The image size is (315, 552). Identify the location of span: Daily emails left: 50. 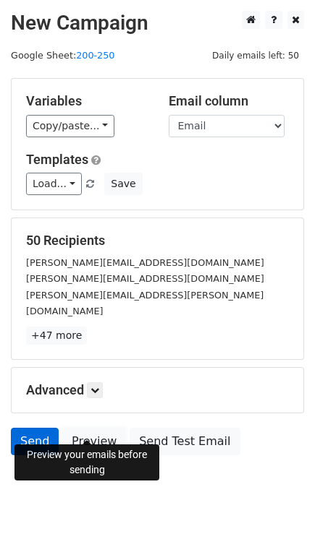
(255, 56).